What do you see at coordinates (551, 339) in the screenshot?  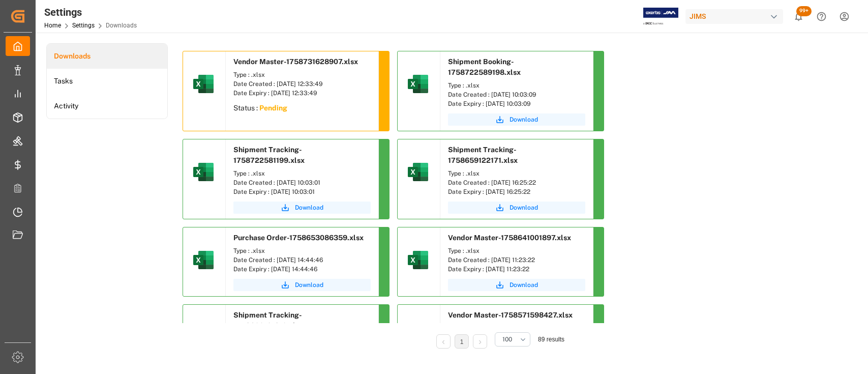 I see `span: 89 results` at bounding box center [551, 339].